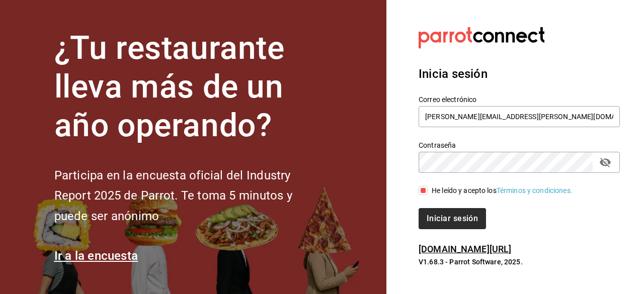 The height and width of the screenshot is (294, 644). Describe the element at coordinates (190, 196) in the screenshot. I see `h2: Participa en la encuesta oficial del Industry Report 2025 de Parrot. Te toma 5 minutos y puede se...` at that location.